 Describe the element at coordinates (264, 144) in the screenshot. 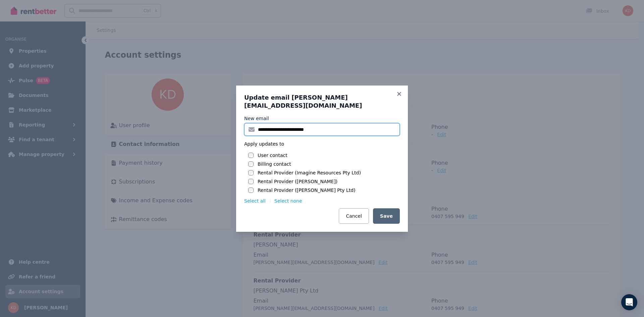

I see `span: Apply updates to` at that location.